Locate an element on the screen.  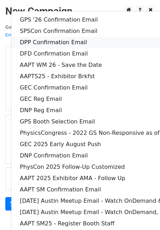
small: Google Sheet: is located at coordinates (41, 31).